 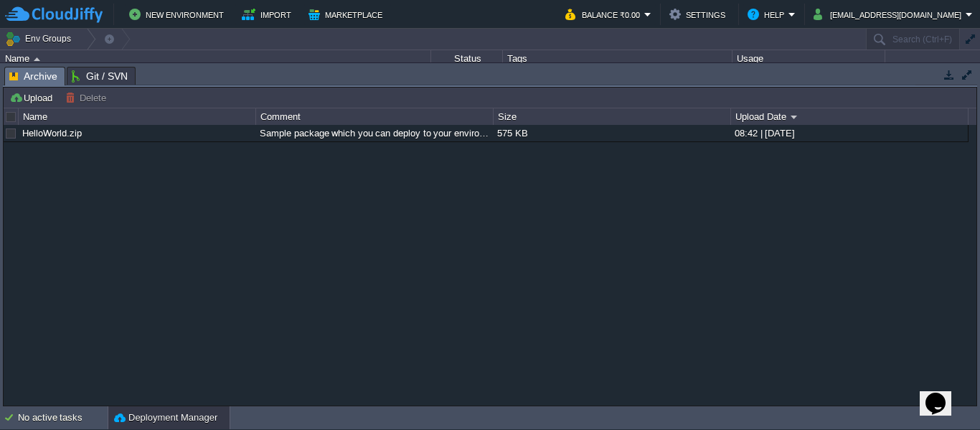 I want to click on img: AMDAwAAAACH5BAEAAAAALAAAAAABAAEAAAICRAEAOw==, so click(x=37, y=58).